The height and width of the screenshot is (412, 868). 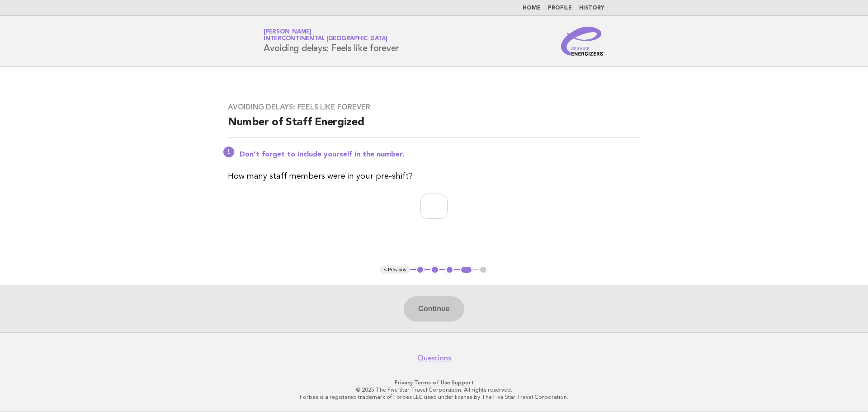 I want to click on a: Home, so click(x=532, y=8).